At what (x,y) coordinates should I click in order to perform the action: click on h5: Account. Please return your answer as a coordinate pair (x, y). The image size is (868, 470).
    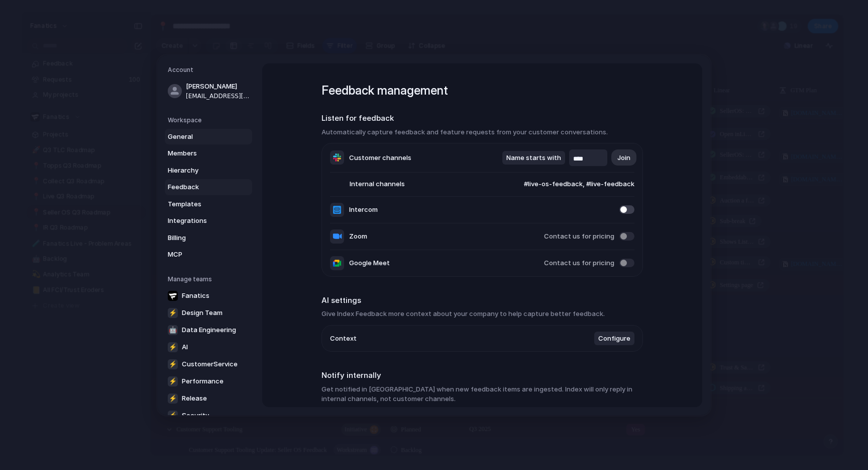
    Looking at the image, I should click on (210, 70).